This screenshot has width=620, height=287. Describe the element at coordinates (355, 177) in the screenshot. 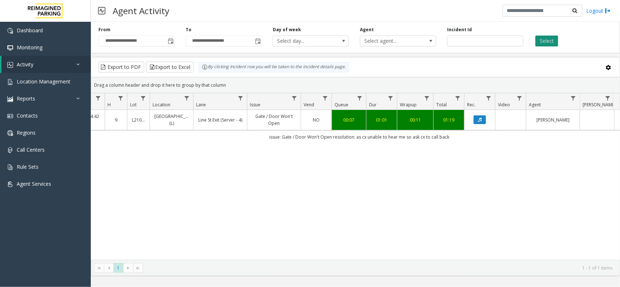

I see `div: Data table` at that location.